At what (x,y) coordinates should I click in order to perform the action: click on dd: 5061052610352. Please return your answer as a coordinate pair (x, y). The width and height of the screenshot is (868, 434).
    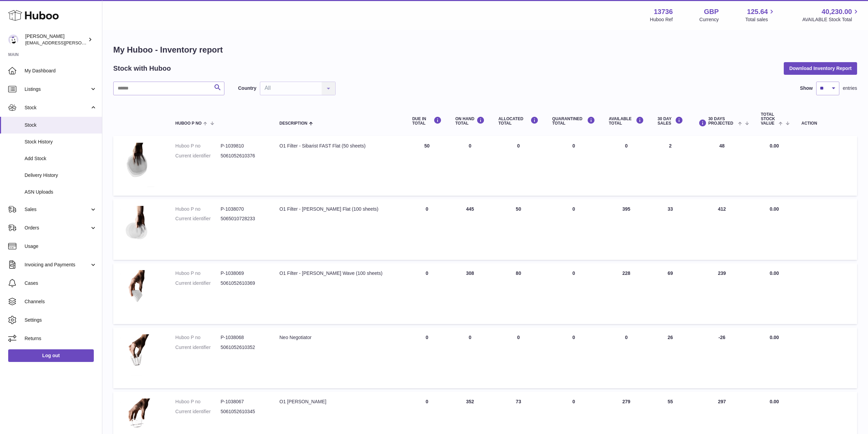
    Looking at the image, I should click on (243, 347).